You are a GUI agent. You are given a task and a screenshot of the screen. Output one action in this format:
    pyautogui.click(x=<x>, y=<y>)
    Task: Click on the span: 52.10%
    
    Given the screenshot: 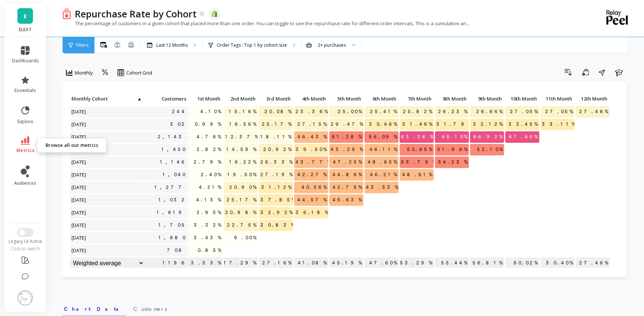 What is the action you would take?
    pyautogui.click(x=490, y=150)
    